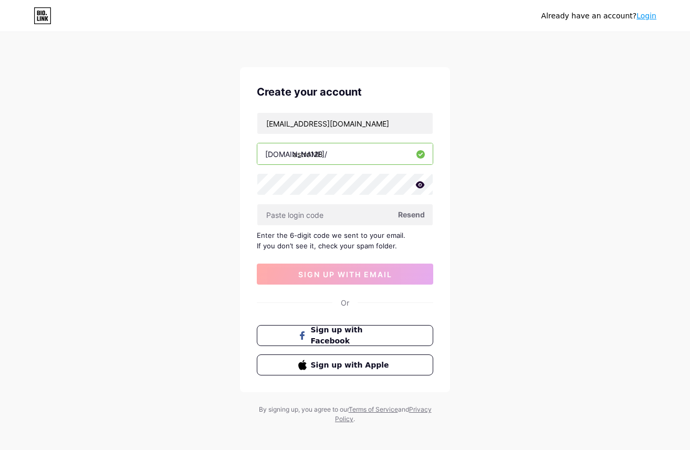 The height and width of the screenshot is (450, 690). Describe the element at coordinates (345, 274) in the screenshot. I see `span: sign up with email` at that location.